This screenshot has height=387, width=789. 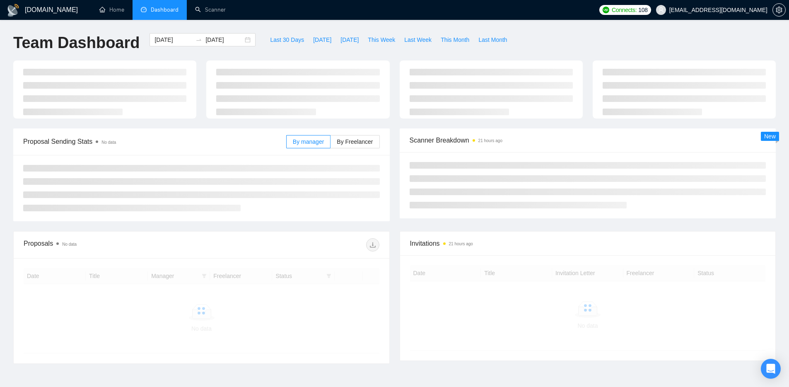 What do you see at coordinates (199, 40) in the screenshot?
I see `span: swap-right` at bounding box center [199, 40].